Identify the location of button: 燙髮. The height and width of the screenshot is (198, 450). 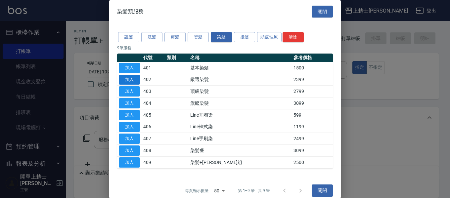
(198, 37).